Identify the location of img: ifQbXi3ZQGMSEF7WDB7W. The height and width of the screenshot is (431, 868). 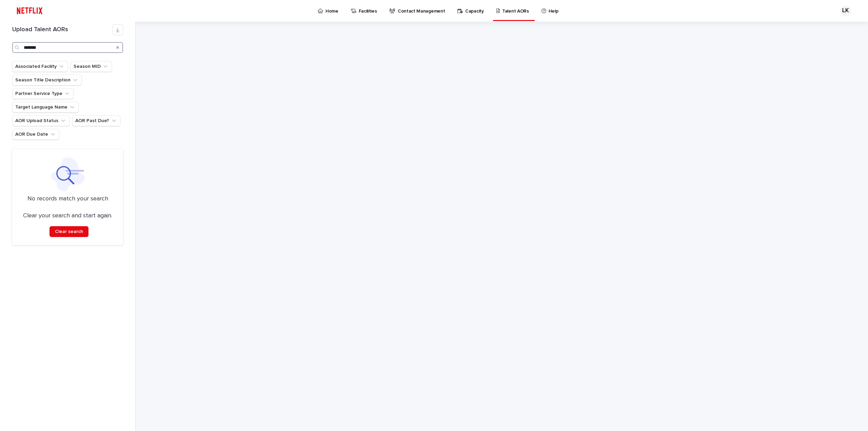
(29, 11).